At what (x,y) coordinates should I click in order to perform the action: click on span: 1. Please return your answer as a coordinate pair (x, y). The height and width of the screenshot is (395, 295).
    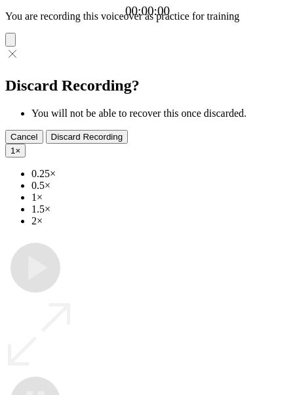
    Looking at the image, I should click on (12, 150).